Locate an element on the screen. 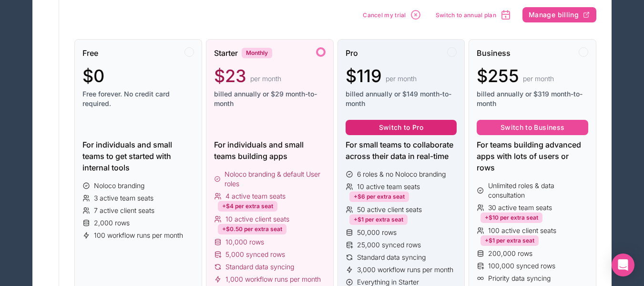 This screenshot has height=286, width=644. div: For teams building advanced apps with lots of users or rows is located at coordinates (532, 156).